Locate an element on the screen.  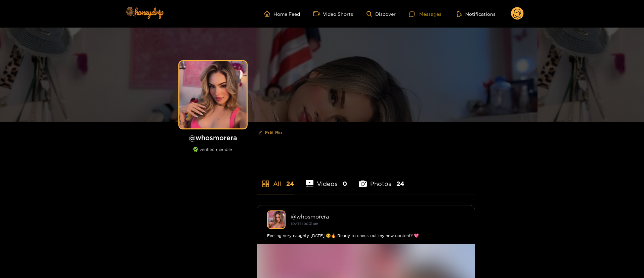
div: Messages is located at coordinates (425, 14).